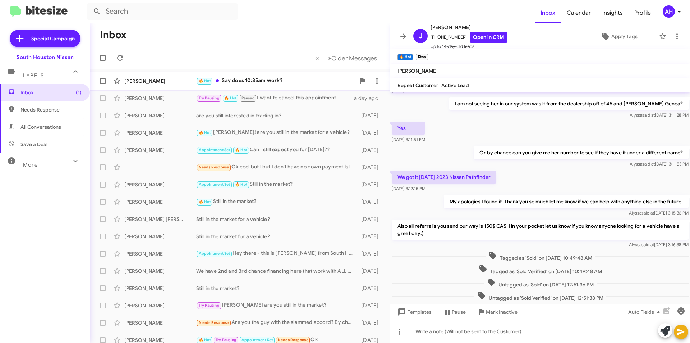  Describe the element at coordinates (33, 76) in the screenshot. I see `span: Labels` at that location.